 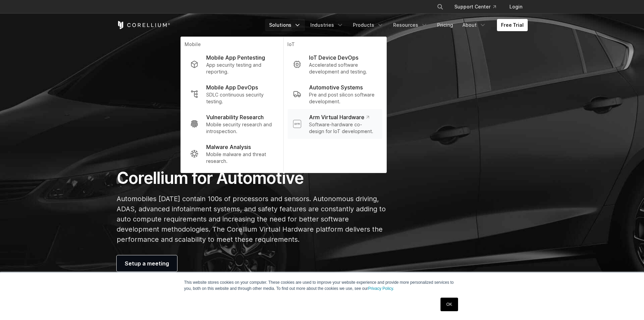 What do you see at coordinates (381, 288) in the screenshot?
I see `a: Privacy Policy.` at bounding box center [381, 288].